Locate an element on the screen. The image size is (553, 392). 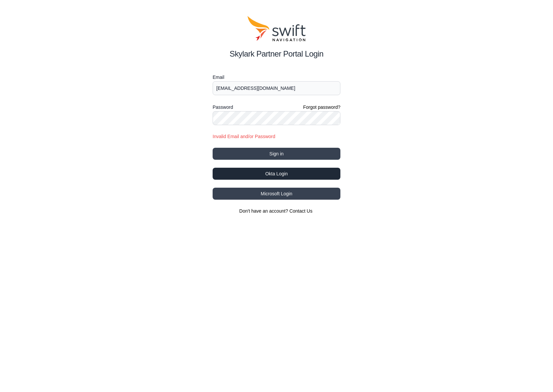
section: Don't have an account? is located at coordinates (276, 211).